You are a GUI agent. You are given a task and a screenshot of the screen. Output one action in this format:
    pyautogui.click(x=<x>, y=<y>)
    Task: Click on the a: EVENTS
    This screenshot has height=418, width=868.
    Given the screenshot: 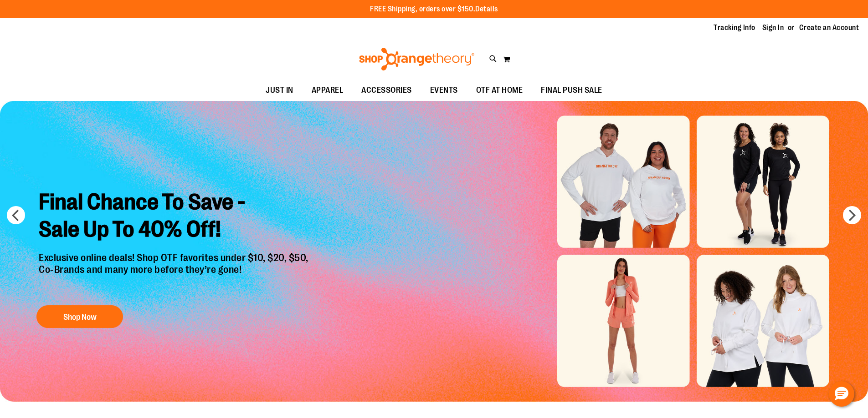 What is the action you would take?
    pyautogui.click(x=444, y=91)
    